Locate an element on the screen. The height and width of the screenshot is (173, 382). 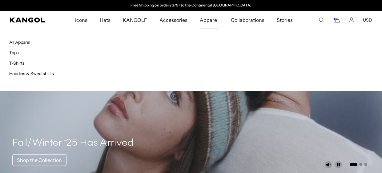
div: Announcement is located at coordinates (191, 6).